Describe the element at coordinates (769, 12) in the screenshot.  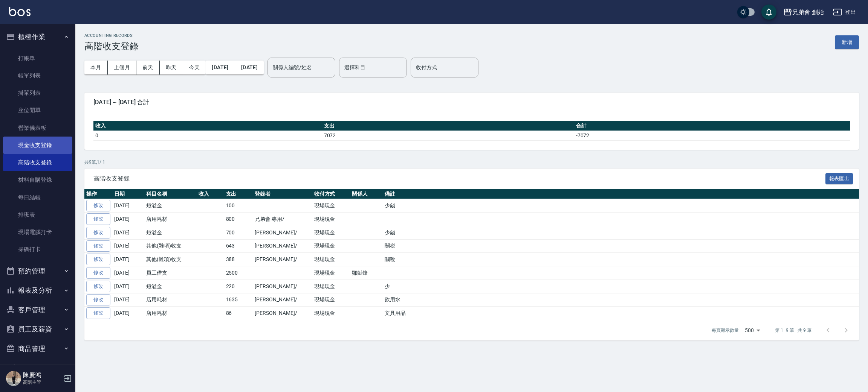
I see `button: save` at that location.